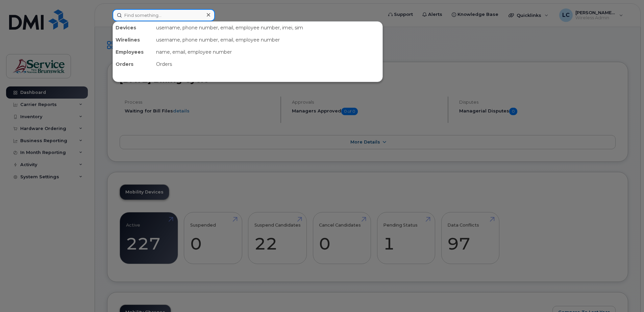  Describe the element at coordinates (133, 40) in the screenshot. I see `div: Wirelines` at that location.